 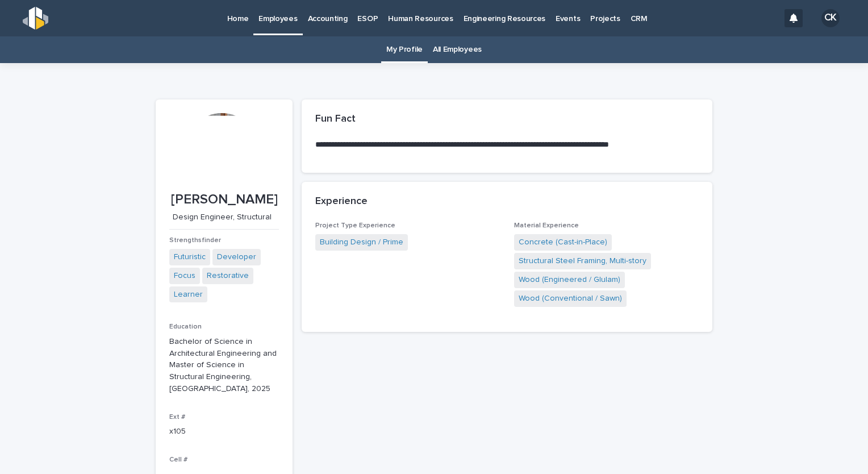 I want to click on div: CK, so click(x=830, y=18).